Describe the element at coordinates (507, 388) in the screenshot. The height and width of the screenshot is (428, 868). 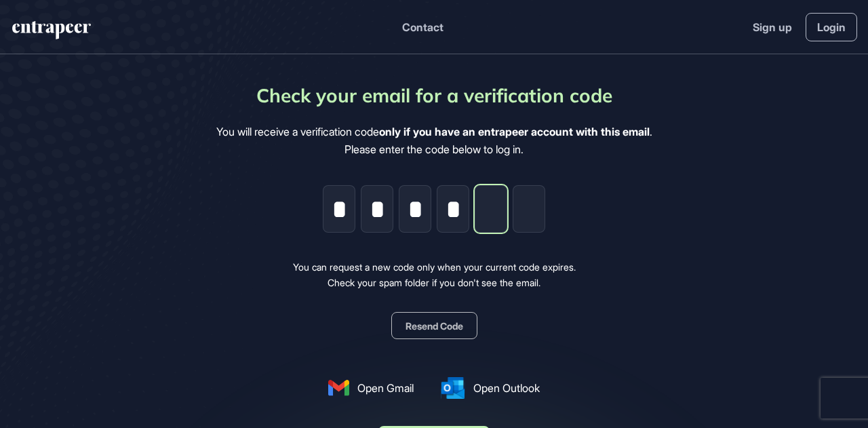
I see `span: Open Outlook` at that location.